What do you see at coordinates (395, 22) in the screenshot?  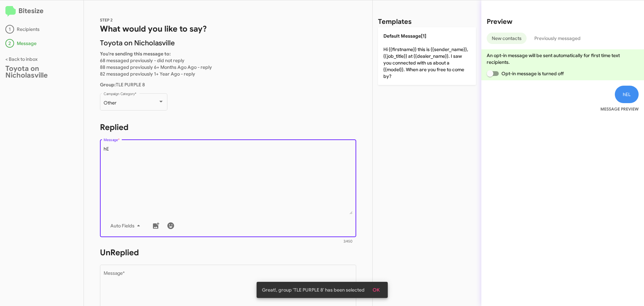 I see `h2: Templates` at bounding box center [395, 22].